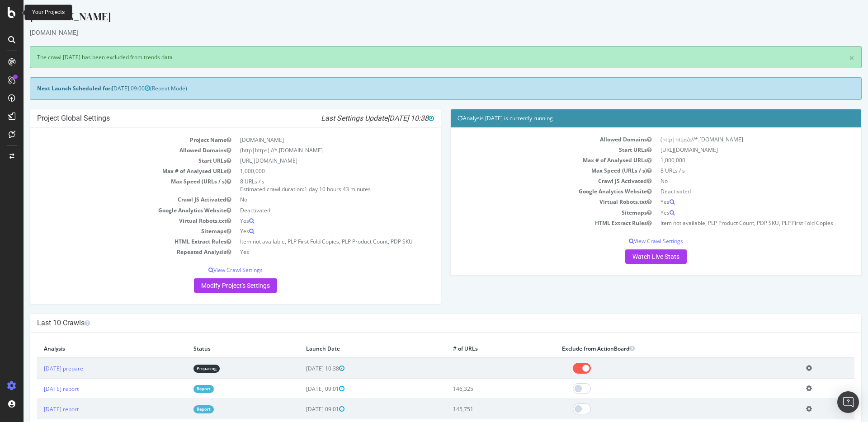  I want to click on a: Preparing, so click(183, 368).